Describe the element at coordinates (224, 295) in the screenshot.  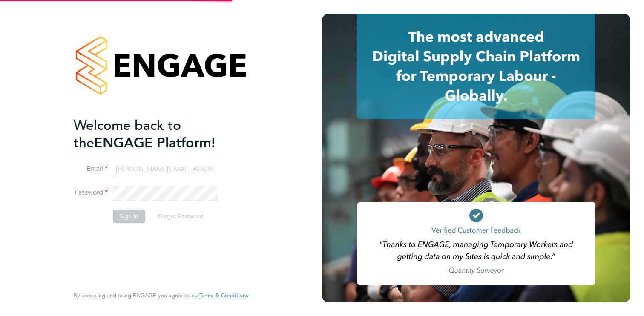
I see `a: Terms & Conditions` at that location.